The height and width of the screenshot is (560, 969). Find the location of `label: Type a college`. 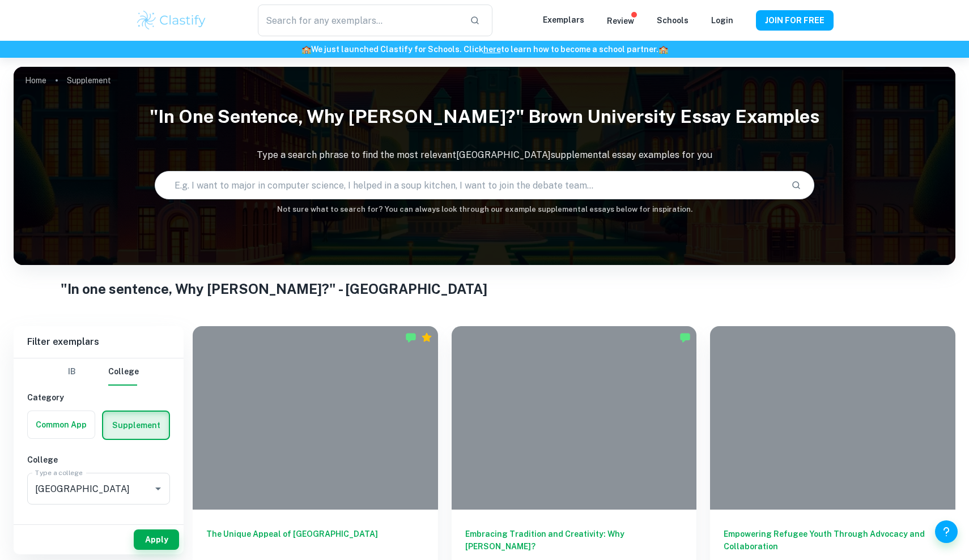

label: Type a college is located at coordinates (59, 472).